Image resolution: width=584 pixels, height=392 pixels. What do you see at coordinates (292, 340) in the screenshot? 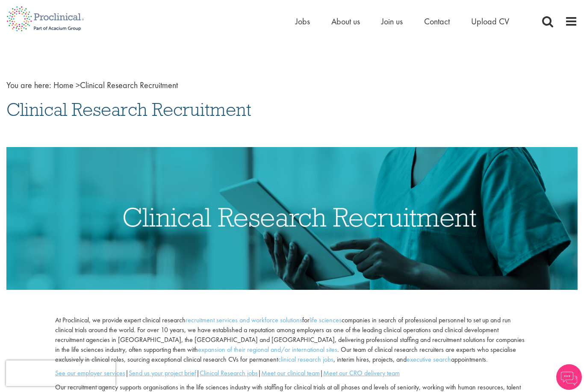
I see `p: At Proclinical, we provide expert clinical research for companies in search of professional perso...` at bounding box center [292, 340].